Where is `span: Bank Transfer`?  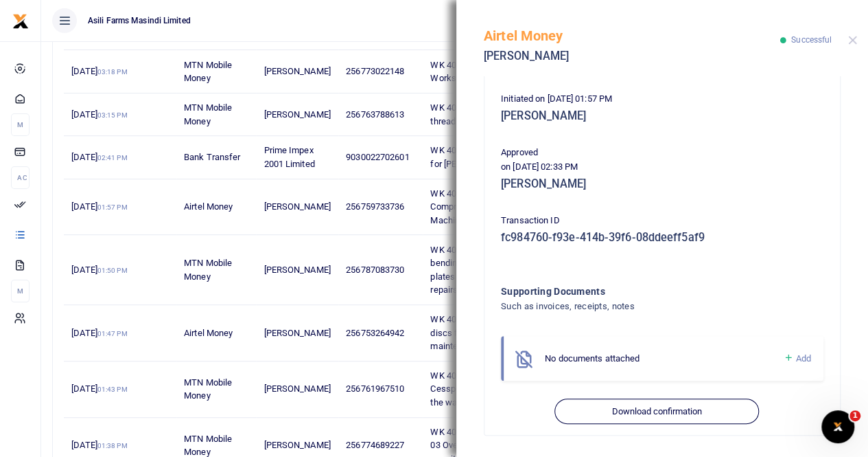 span: Bank Transfer is located at coordinates (212, 157).